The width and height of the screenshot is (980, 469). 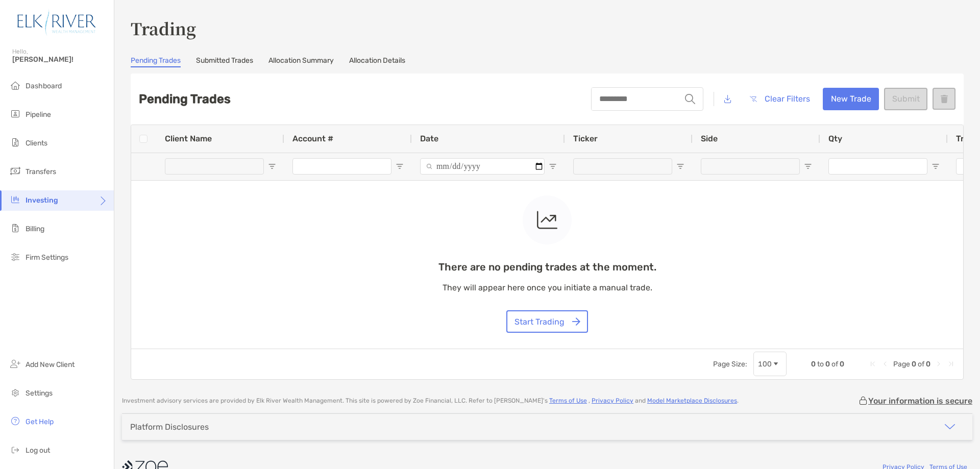 What do you see at coordinates (156, 62) in the screenshot?
I see `a: Pending Trades` at bounding box center [156, 62].